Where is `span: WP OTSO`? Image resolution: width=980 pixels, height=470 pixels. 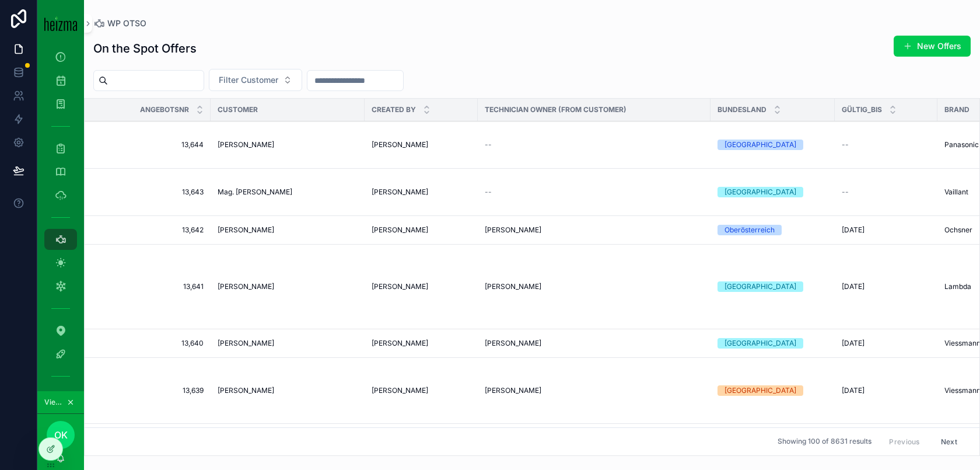 span: WP OTSO is located at coordinates (127, 23).